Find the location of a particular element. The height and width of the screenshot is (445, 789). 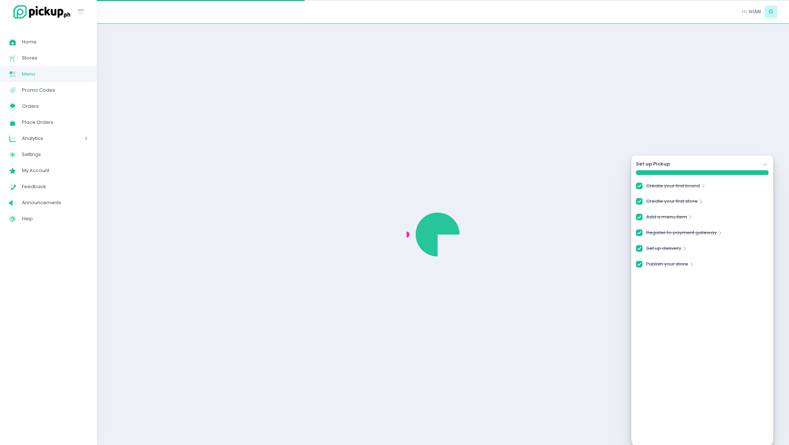

span: Orders is located at coordinates (55, 106).